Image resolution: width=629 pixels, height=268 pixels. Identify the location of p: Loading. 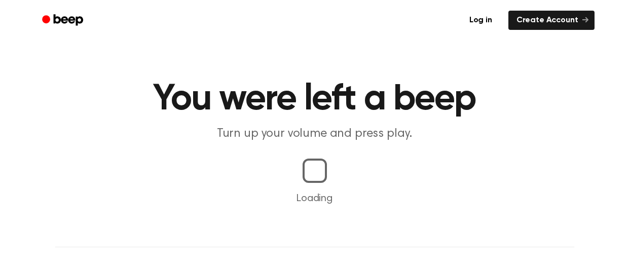
(314, 199).